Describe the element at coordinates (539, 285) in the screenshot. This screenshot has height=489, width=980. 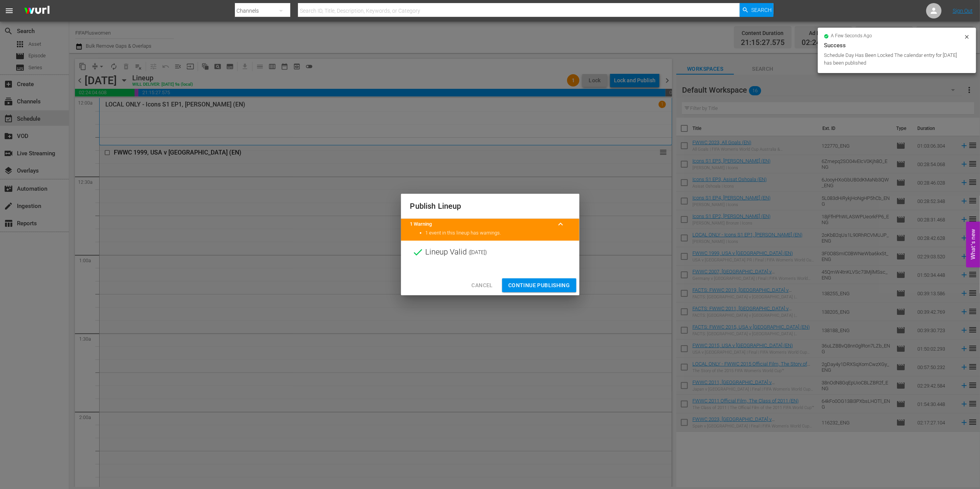
I see `span: Continue Publishing` at that location.